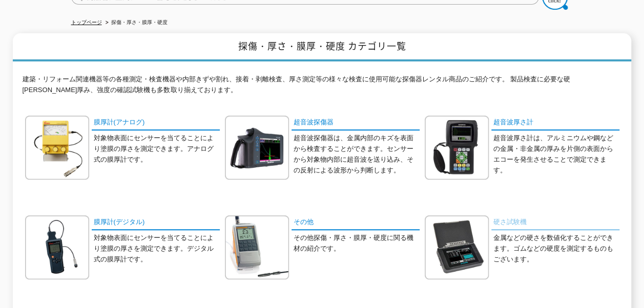 Image resolution: width=644 pixels, height=308 pixels. I want to click on p: 対象物表面にセンサーを当てることにより塗膜の厚さを測定できます。デジタル式の膜厚計です。, so click(157, 249).